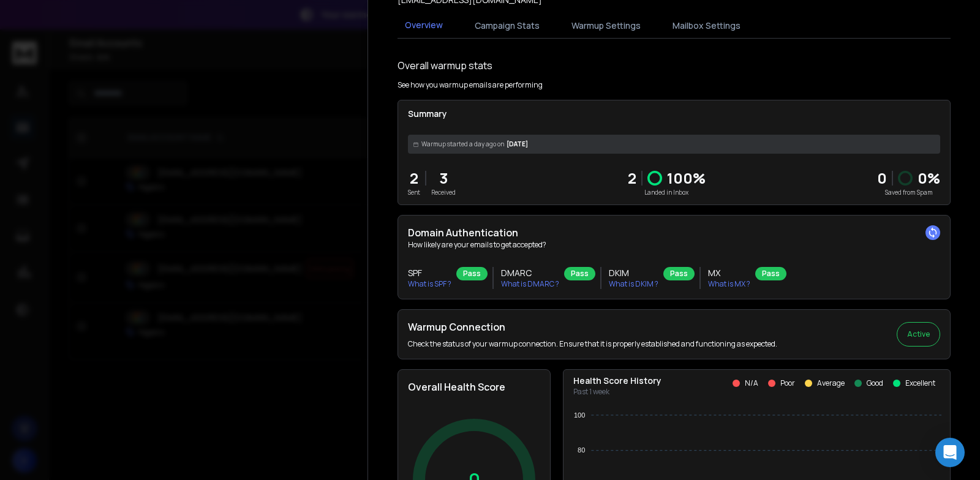 This screenshot has width=980, height=480. What do you see at coordinates (462, 144) in the screenshot?
I see `span: Warmup started a day ago on` at bounding box center [462, 144].